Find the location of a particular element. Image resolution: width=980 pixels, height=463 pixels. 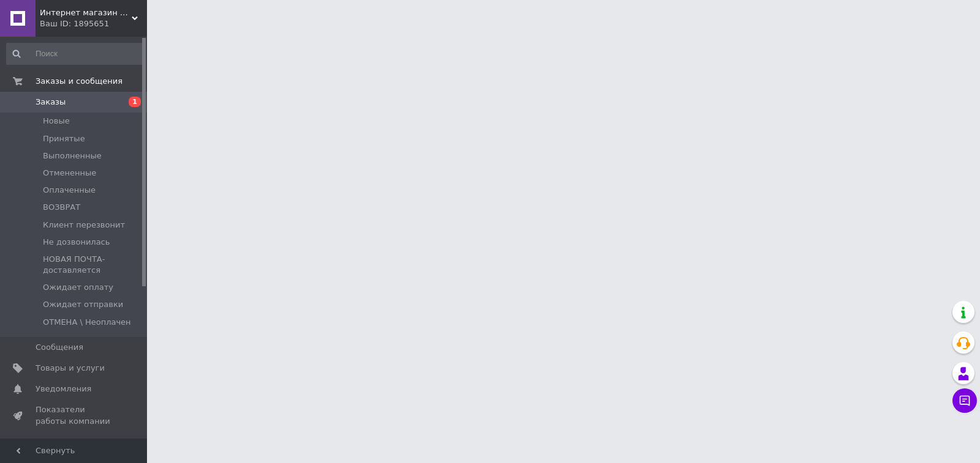

span: Панель управления is located at coordinates (74, 448).